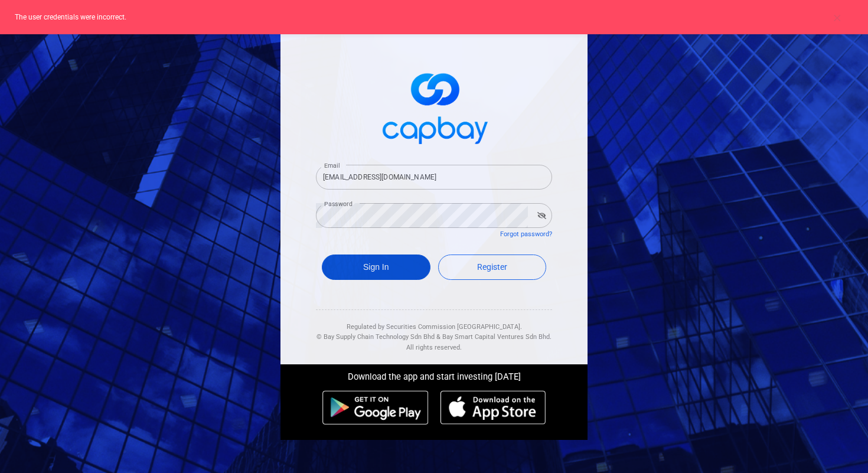 Image resolution: width=868 pixels, height=473 pixels. Describe the element at coordinates (497, 337) in the screenshot. I see `span: Bay Smart Capital Ventures Sdn Bhd.` at that location.